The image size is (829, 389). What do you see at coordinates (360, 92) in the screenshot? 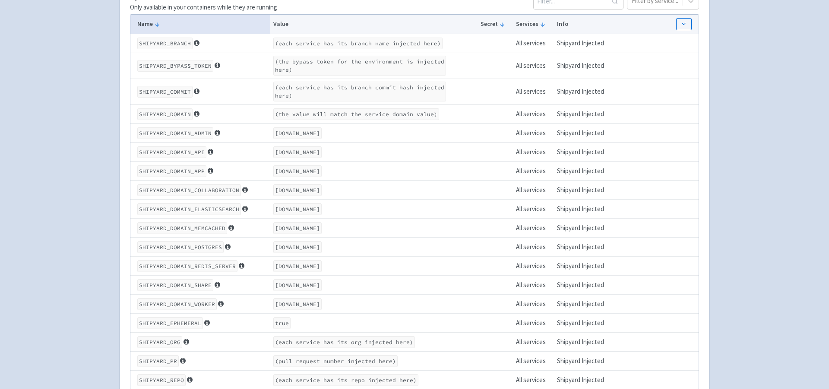
I see `code: (each service has its branch commit hash injected here)` at bounding box center [360, 92].